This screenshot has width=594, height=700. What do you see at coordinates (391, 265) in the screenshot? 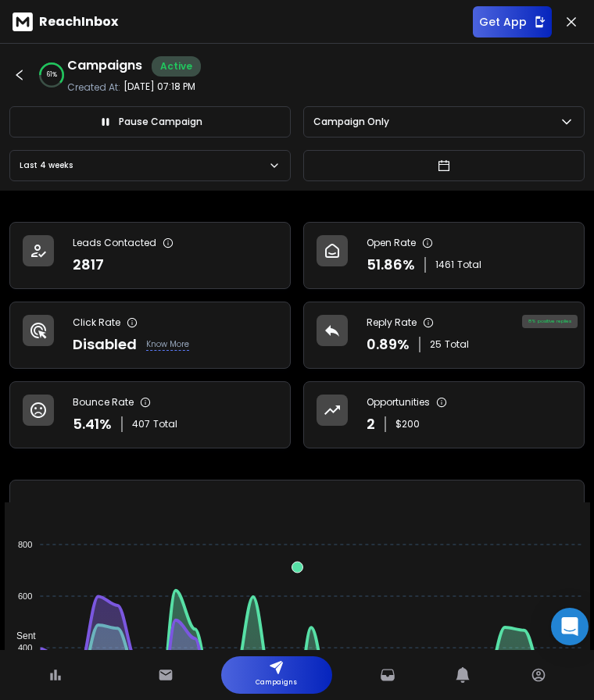
I see `p: 51.86 %` at bounding box center [391, 265].